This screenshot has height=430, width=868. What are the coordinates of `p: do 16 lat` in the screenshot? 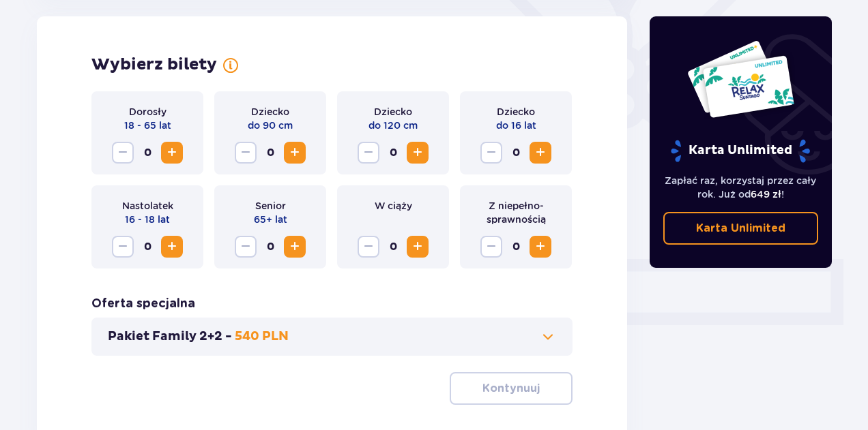 It's located at (516, 126).